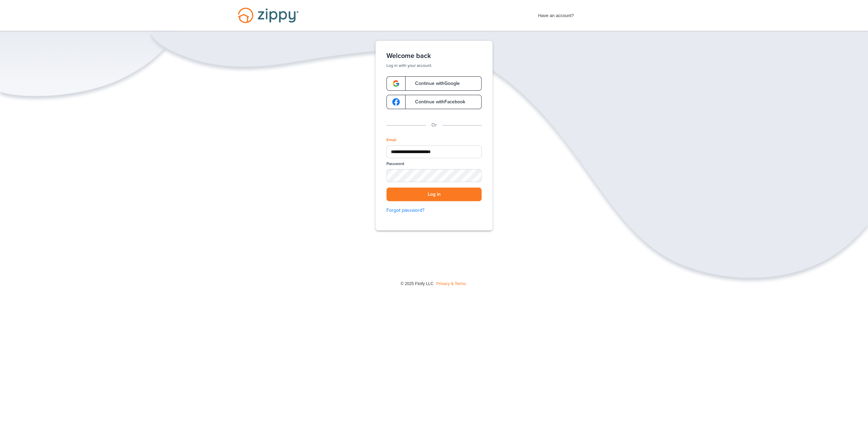  Describe the element at coordinates (395, 164) in the screenshot. I see `label: Password` at that location.